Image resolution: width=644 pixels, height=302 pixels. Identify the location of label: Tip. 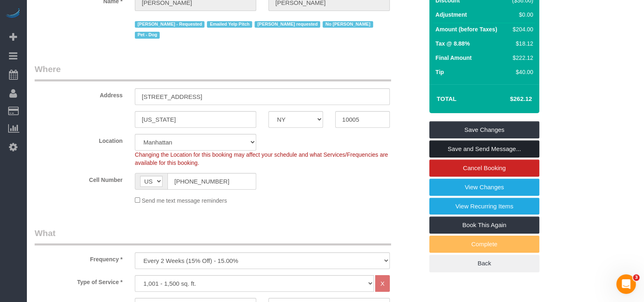
(439, 72).